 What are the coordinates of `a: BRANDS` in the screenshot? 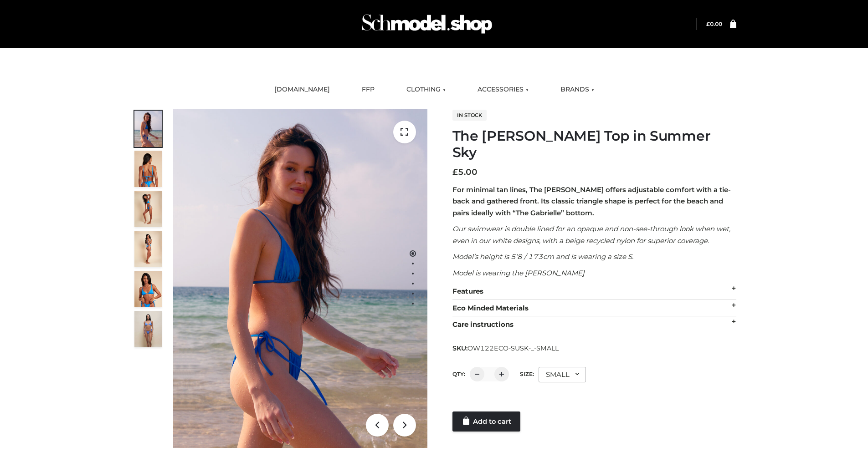 It's located at (577, 89).